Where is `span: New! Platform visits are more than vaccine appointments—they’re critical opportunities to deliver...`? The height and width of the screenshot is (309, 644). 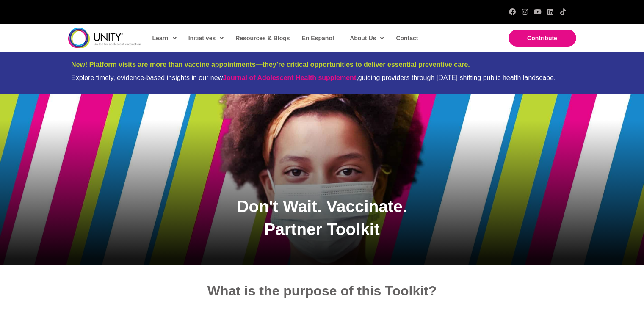 span: New! Platform visits are more than vaccine appointments—they’re critical opportunities to deliver... is located at coordinates (270, 64).